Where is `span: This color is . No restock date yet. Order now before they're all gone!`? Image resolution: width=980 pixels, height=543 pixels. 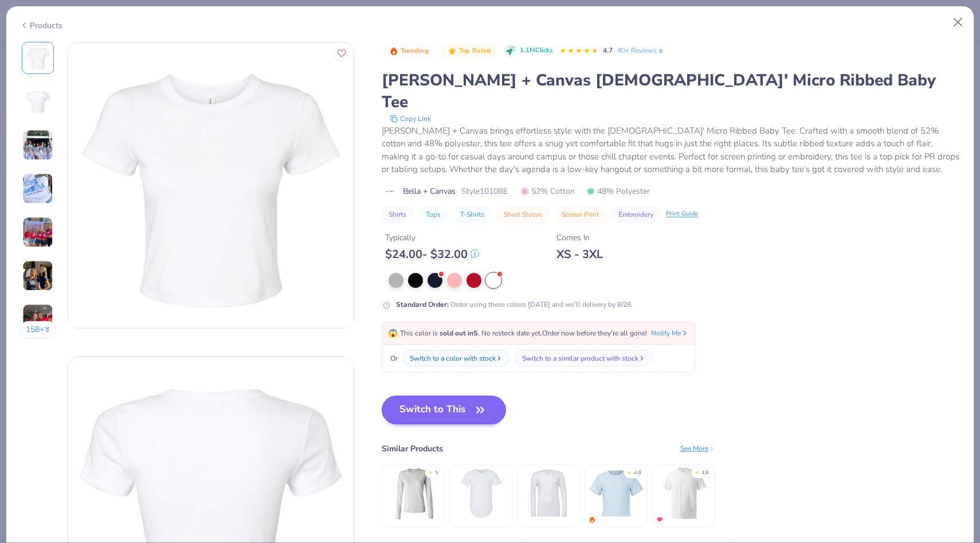
span: This color is . No restock date yet. Order now before they're all gone! is located at coordinates (518, 333).